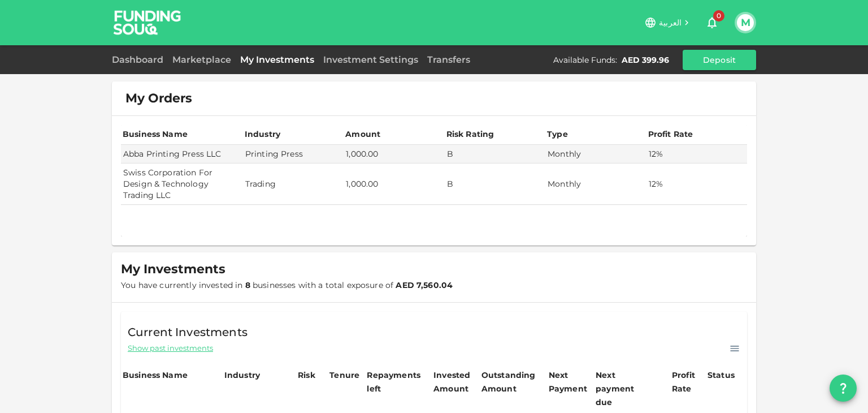 This screenshot has height=413, width=868. What do you see at coordinates (170, 348) in the screenshot?
I see `span: Show past investments` at bounding box center [170, 348].